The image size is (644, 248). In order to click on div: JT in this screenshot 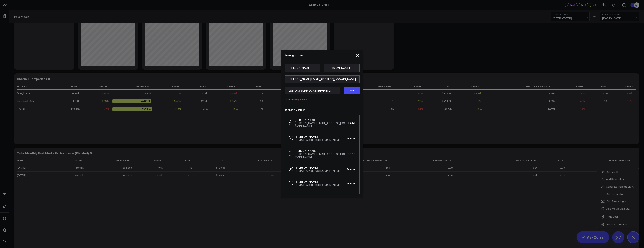, I will do `click(291, 153)`.